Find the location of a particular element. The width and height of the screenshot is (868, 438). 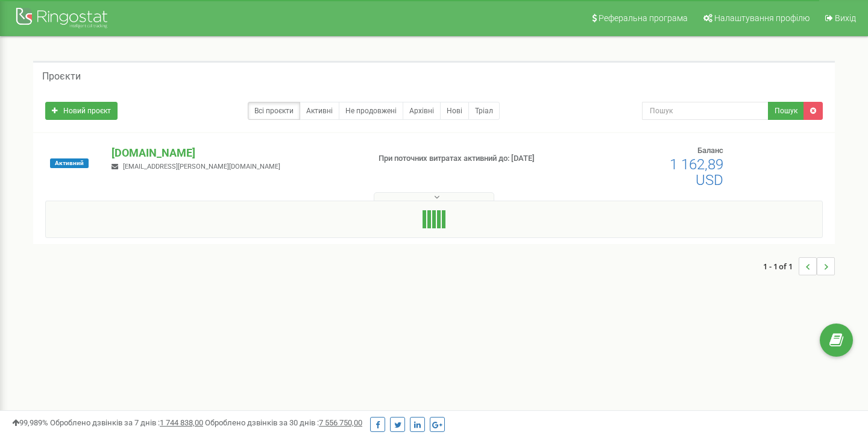

span: Активний is located at coordinates (69, 163).